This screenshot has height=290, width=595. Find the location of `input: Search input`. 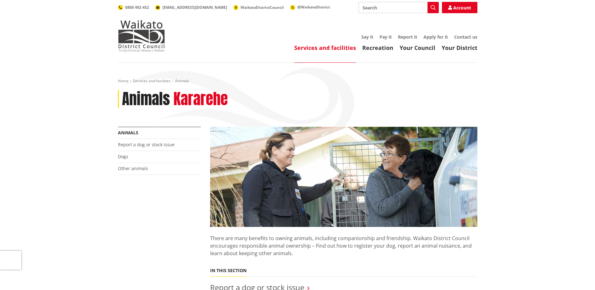

input: Search input is located at coordinates (399, 8).